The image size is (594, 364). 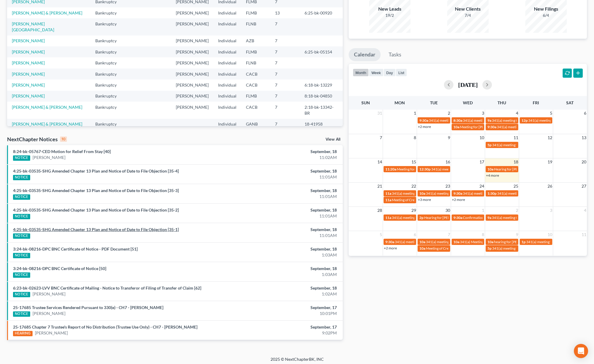 I want to click on span: 24, so click(x=482, y=186).